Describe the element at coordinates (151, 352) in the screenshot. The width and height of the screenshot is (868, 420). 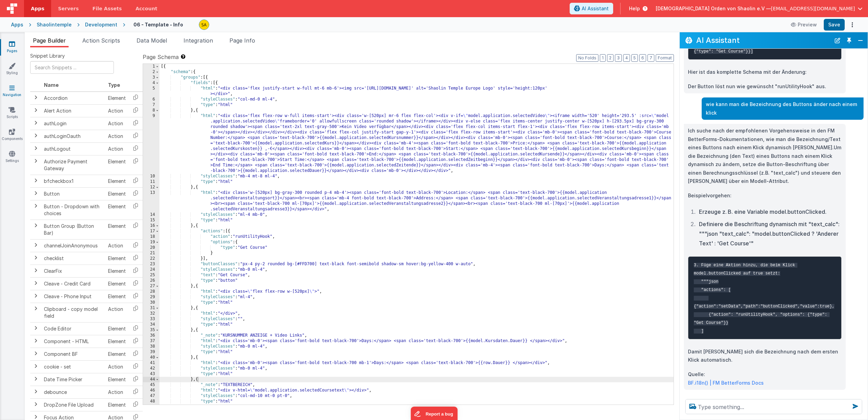
I see `div: 39` at that location.